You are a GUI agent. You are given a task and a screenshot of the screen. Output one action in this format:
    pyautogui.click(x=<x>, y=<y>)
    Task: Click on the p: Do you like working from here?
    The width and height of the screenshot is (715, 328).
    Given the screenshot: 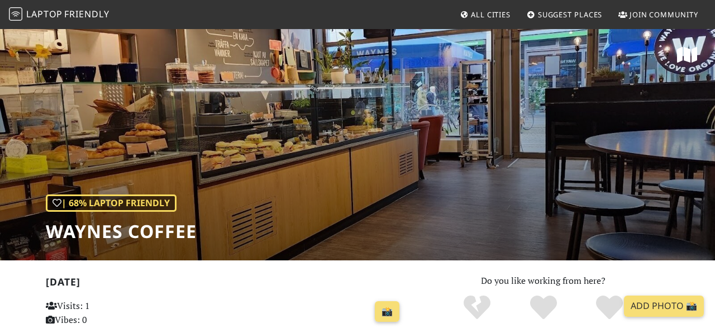 What is the action you would take?
    pyautogui.click(x=543, y=281)
    